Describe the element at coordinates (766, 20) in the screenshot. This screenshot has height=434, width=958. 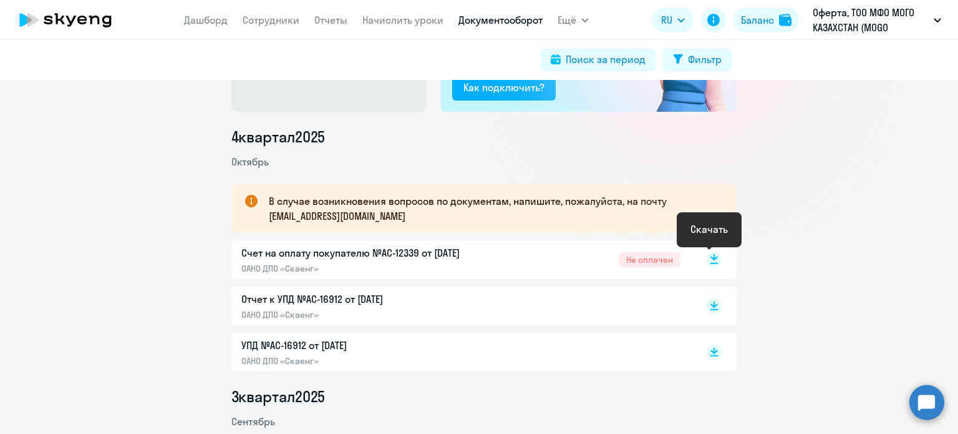
I see `button: Балансbalance` at that location.